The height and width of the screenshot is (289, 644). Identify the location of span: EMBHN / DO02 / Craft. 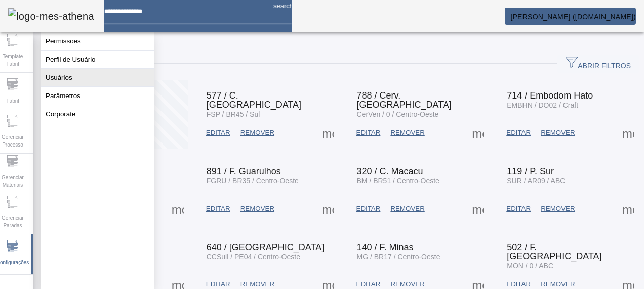
(542, 105).